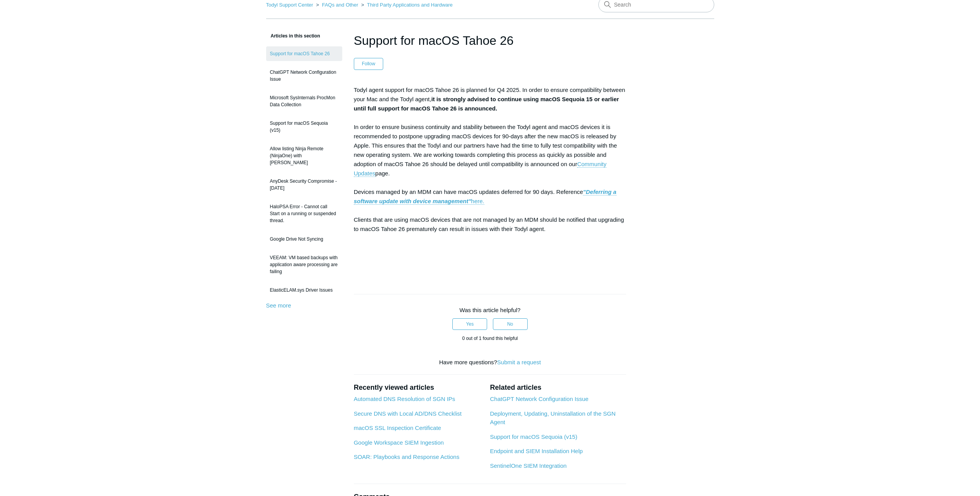 Image resolution: width=980 pixels, height=496 pixels. What do you see at coordinates (528, 465) in the screenshot?
I see `a: SentinelOne SIEM Integration` at bounding box center [528, 465].